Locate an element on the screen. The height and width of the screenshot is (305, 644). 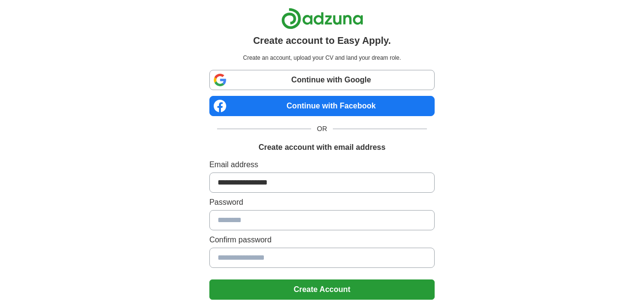
label: Confirm password is located at coordinates (322, 240).